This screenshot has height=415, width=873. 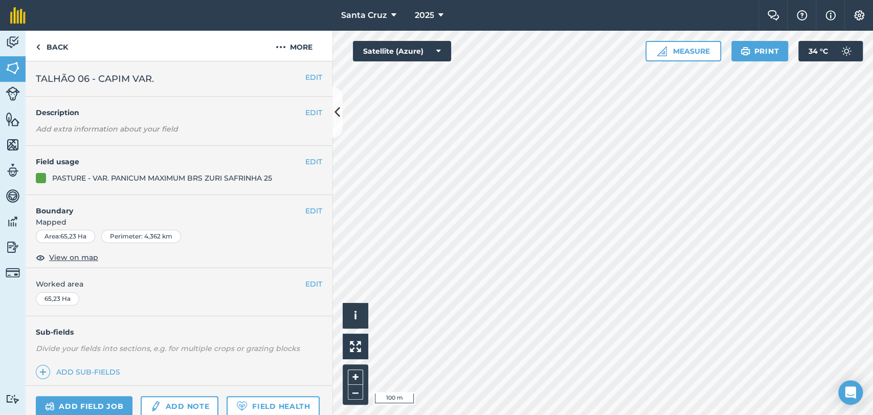 I want to click on img: svg+xml;base64,PHN2ZyB4bWxucz0iaHR0cDovL3d3dy53My5vcmcvMjAwMC9zdmciIHdpZHRoPSIxNCIgaGVpZ2h0PSIyNC..., so click(x=43, y=372).